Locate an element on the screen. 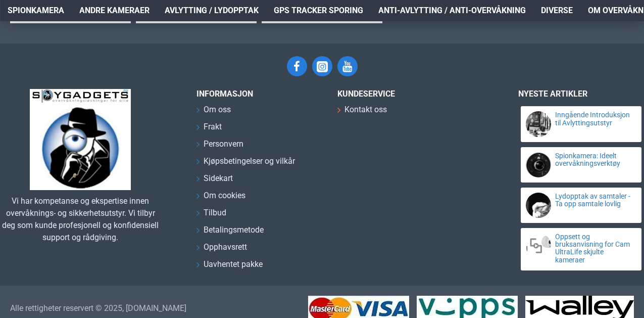 The image size is (644, 318). span: Opphavsrett is located at coordinates (225, 247).